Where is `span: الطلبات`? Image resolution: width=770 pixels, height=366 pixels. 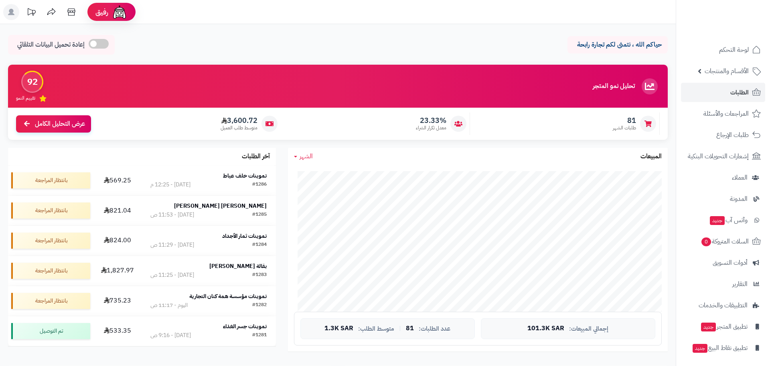 span: الطلبات is located at coordinates (740, 92).